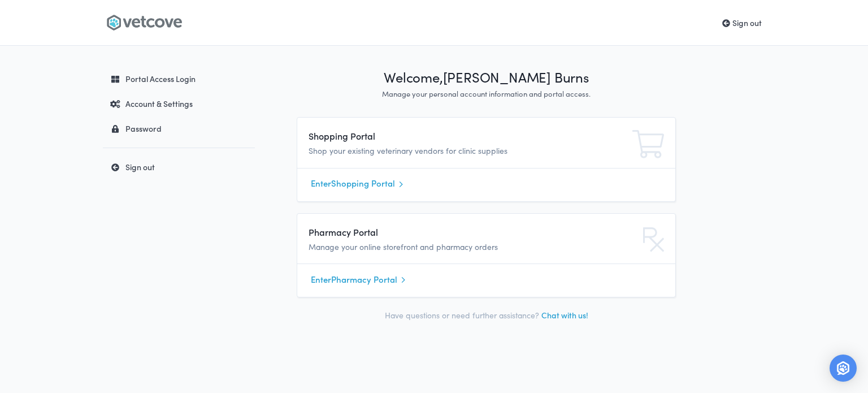  I want to click on a: Chat with us!, so click(565, 315).